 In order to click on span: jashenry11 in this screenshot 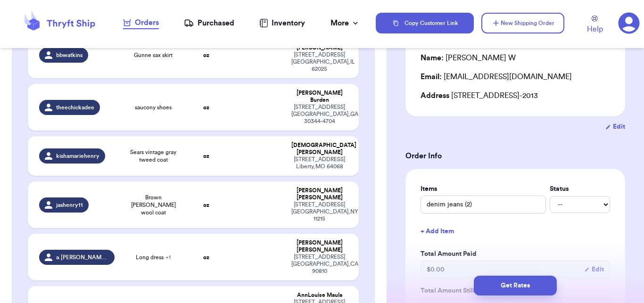, I will do `click(69, 205)`.